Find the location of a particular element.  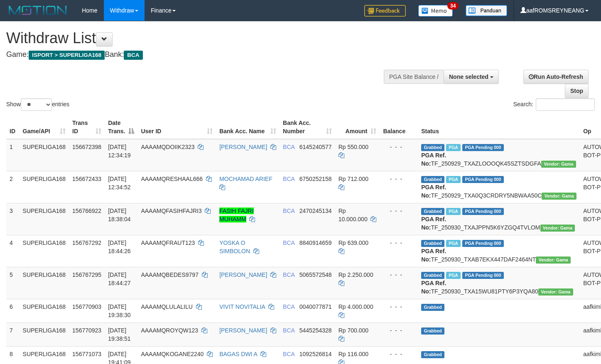

img: panduan.png is located at coordinates (486, 10).